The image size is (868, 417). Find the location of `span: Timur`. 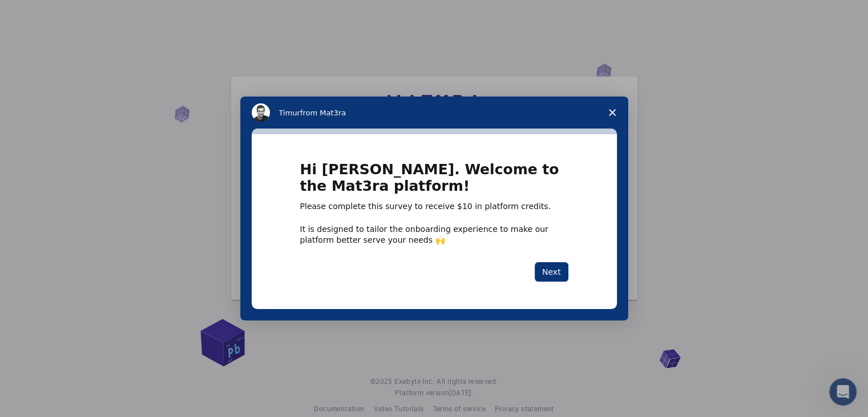

span: Timur is located at coordinates (290, 113).